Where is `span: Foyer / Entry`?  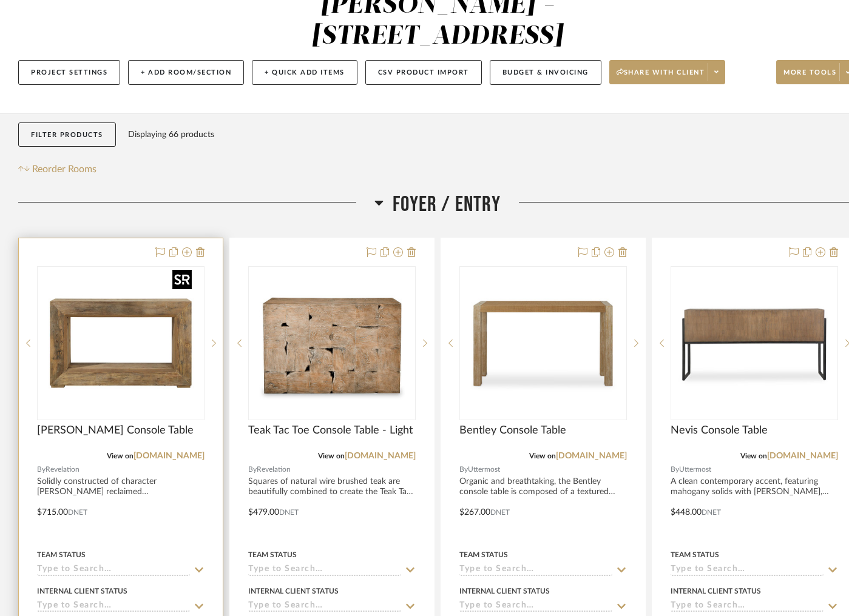
span: Foyer / Entry is located at coordinates (447, 204).